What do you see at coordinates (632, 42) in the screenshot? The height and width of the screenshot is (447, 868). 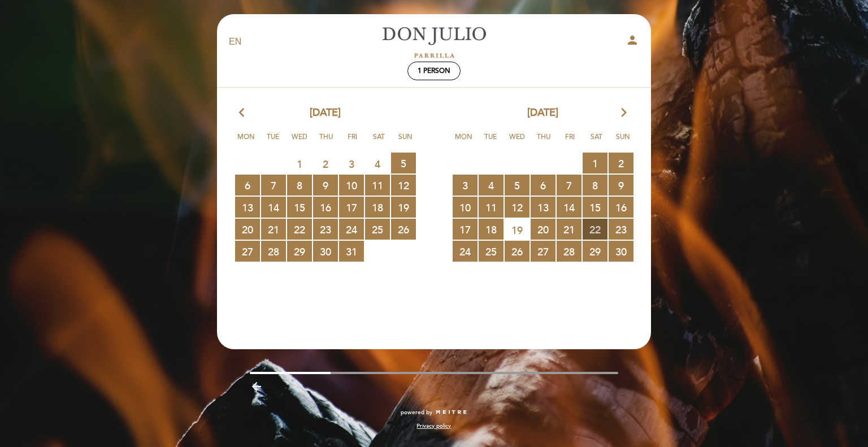 I see `button: person` at bounding box center [632, 42].